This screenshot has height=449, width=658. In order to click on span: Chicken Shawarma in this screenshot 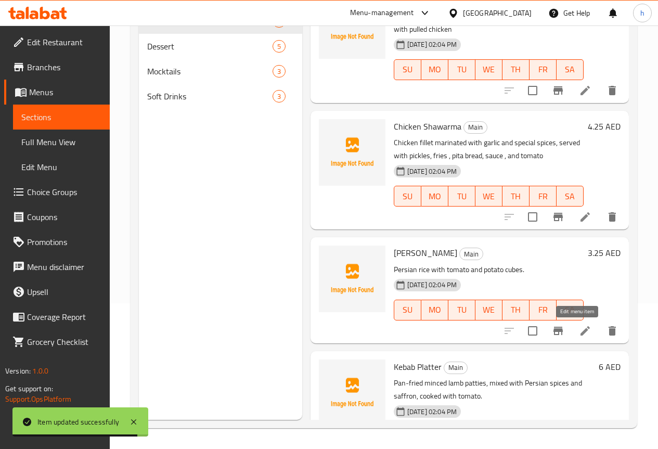, I will do `click(427, 126)`.